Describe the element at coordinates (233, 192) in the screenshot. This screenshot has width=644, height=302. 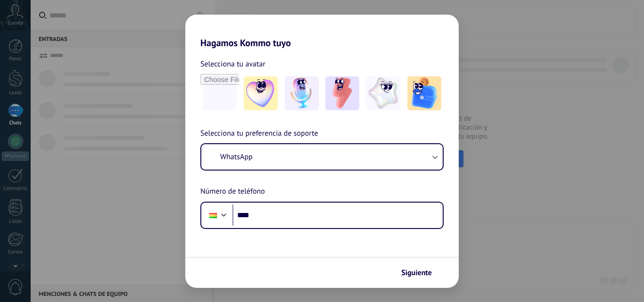
I see `span: Número de teléfono` at that location.